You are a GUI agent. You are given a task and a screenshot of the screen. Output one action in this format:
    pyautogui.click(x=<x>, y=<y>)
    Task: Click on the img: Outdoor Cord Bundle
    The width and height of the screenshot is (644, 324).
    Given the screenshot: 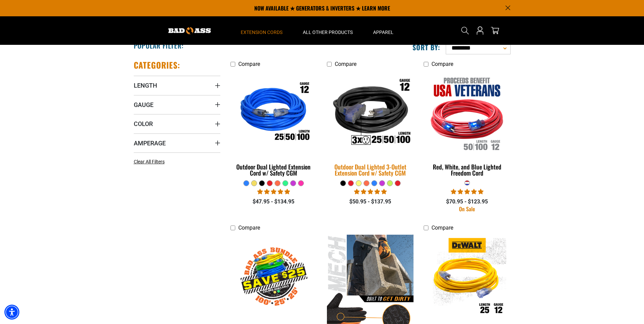 What is the action you would take?
    pyautogui.click(x=273, y=277)
    